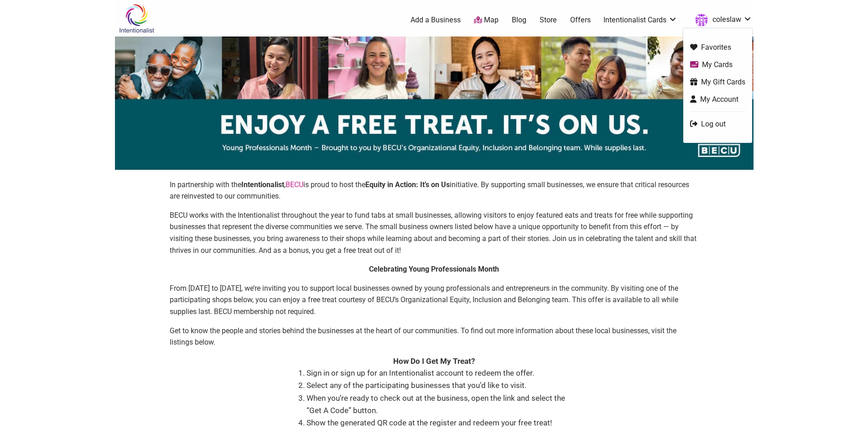 The width and height of the screenshot is (868, 435). Describe the element at coordinates (718, 47) in the screenshot. I see `a: Favorites` at that location.